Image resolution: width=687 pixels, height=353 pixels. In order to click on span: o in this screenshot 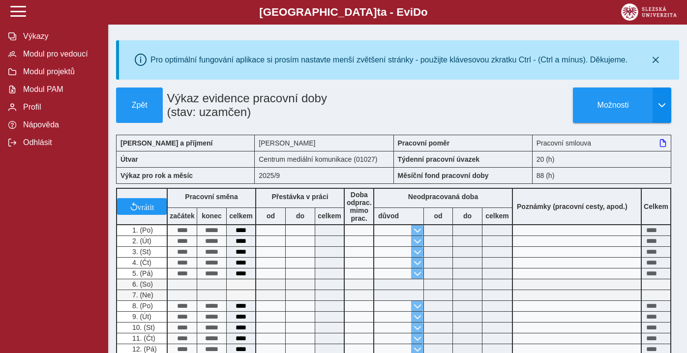, I will do `click(424, 12)`.